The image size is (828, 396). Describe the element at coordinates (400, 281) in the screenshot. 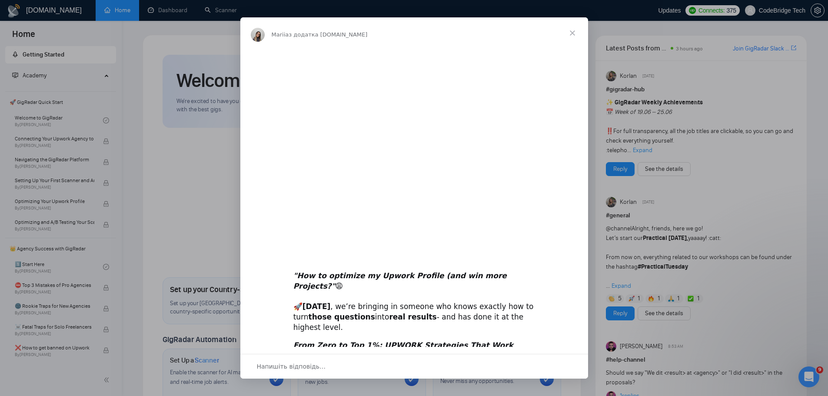

I see `i: "How to optimize my Upwork Profile (and win more Projects?"` at that location.